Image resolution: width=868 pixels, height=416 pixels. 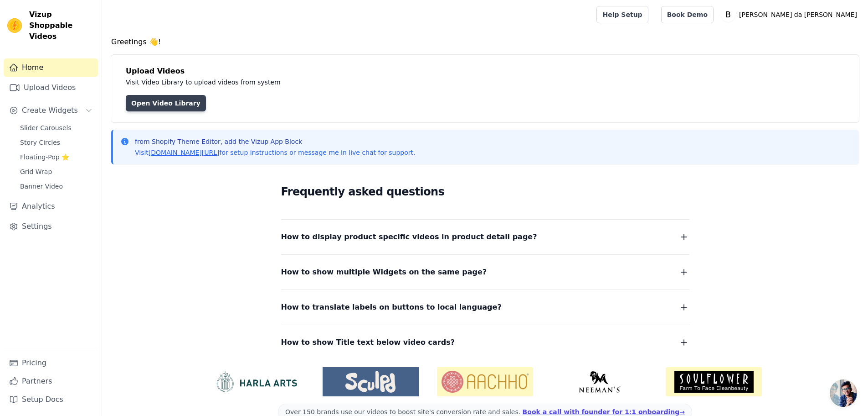 What do you see at coordinates (604, 412) in the screenshot?
I see `a: Book a call with founder for 1:1 onboarding` at bounding box center [604, 412].